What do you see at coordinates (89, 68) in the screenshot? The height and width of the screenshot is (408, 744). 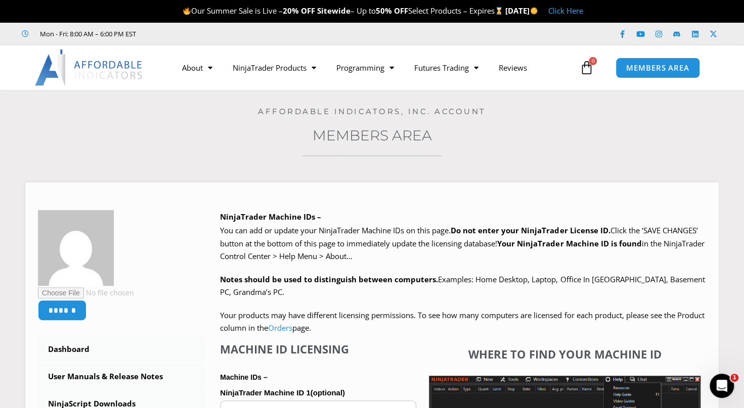 I see `img: LogoAI | Affordable Indicators – NinjaTrader` at bounding box center [89, 68].